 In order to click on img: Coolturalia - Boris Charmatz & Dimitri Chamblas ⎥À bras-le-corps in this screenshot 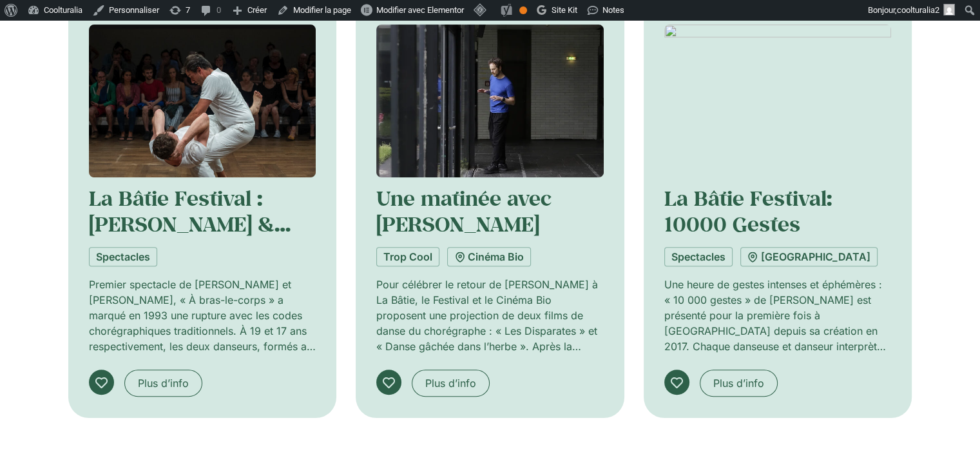, I will do `click(202, 101)`.